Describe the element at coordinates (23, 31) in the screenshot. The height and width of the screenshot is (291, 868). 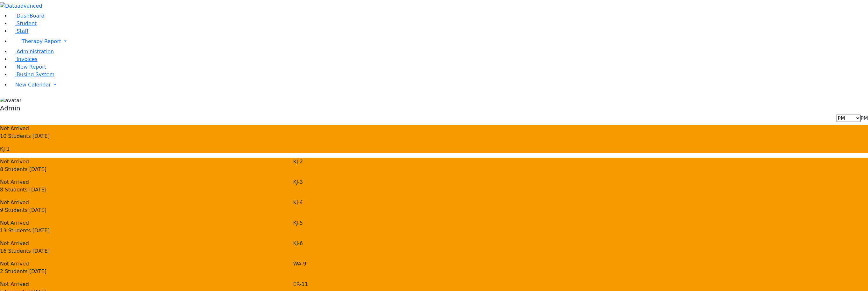
I see `span: Staff` at that location.